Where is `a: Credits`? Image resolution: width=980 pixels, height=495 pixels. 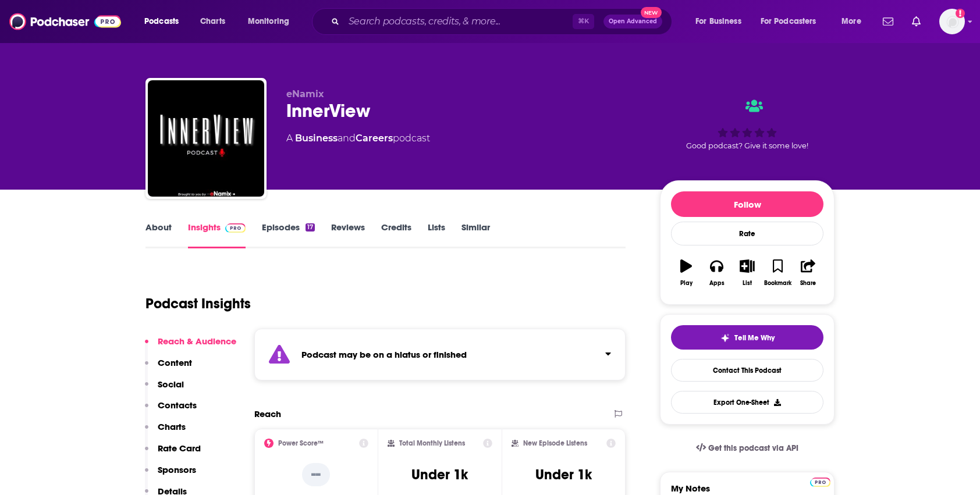 a: Credits is located at coordinates (396, 235).